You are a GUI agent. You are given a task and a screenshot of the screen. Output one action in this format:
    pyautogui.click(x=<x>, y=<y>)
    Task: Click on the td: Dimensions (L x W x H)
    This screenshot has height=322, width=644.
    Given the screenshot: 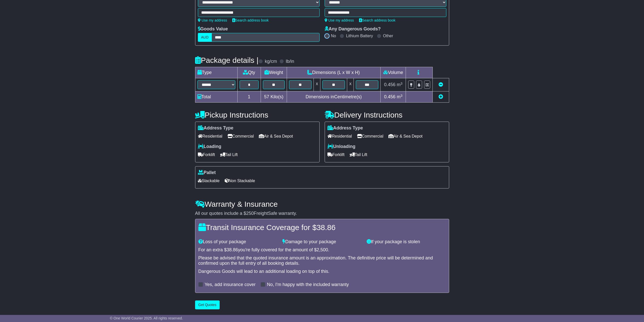 What is the action you would take?
    pyautogui.click(x=334, y=73)
    